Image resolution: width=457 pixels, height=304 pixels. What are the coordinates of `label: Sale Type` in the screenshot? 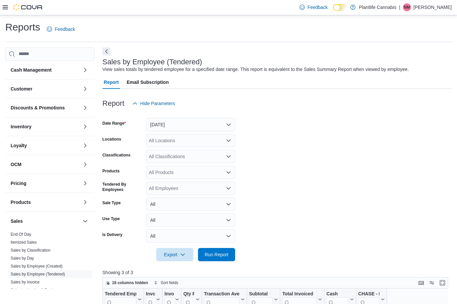 It's located at (112, 203).